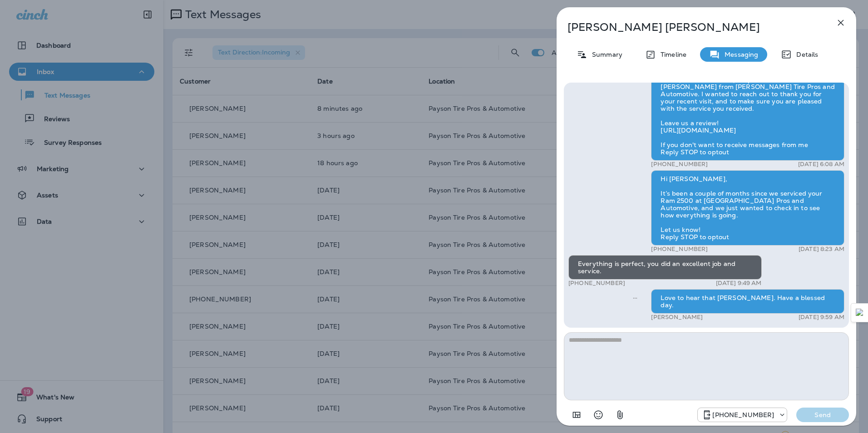 Image resolution: width=868 pixels, height=433 pixels. What do you see at coordinates (805, 54) in the screenshot?
I see `p: Details` at bounding box center [805, 54].